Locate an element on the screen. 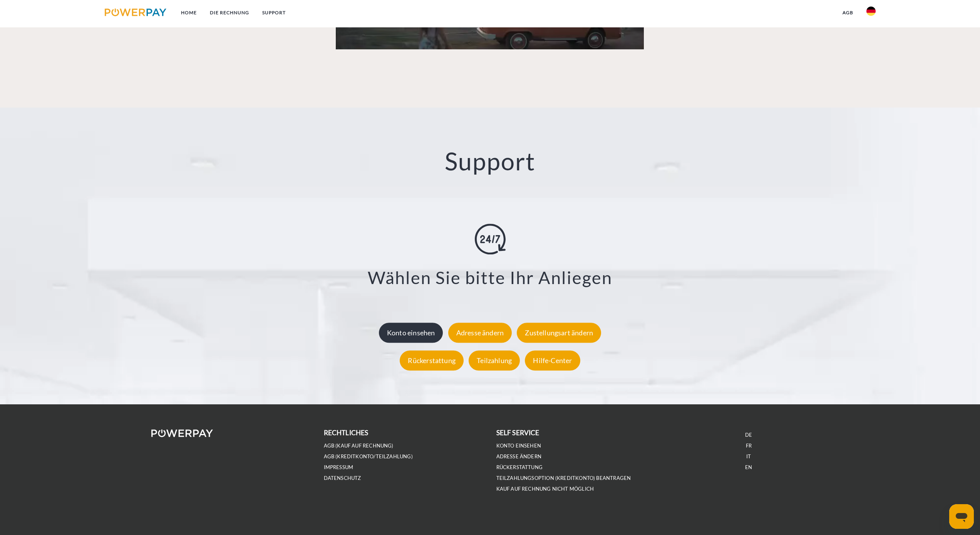 The width and height of the screenshot is (980, 535). div: Rückerstattung is located at coordinates (431, 361).